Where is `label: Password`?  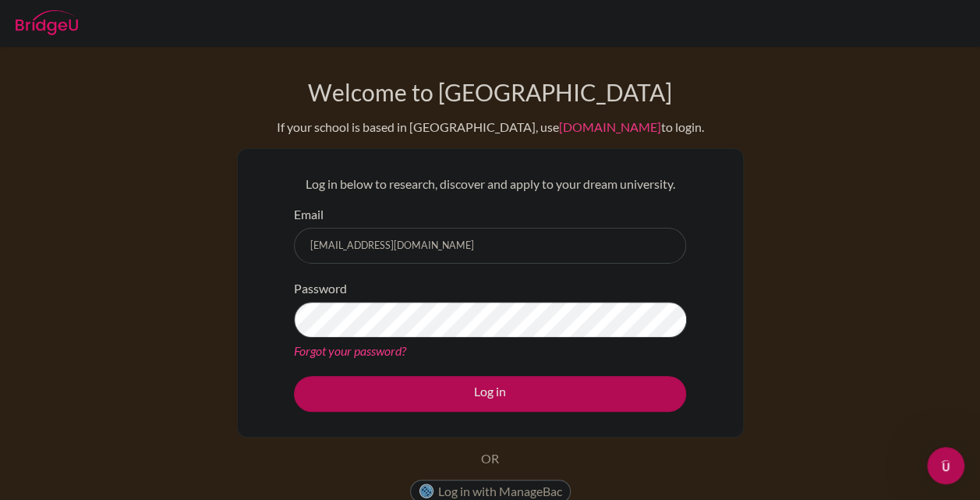 label: Password is located at coordinates (320, 289).